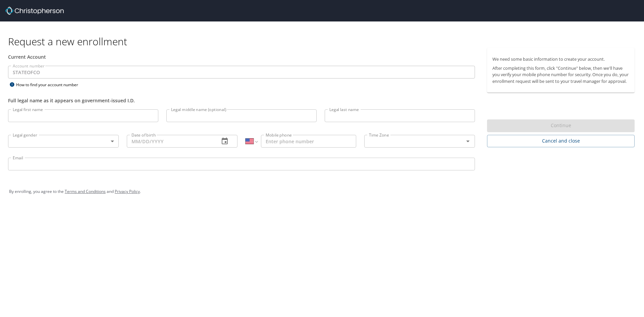  Describe the element at coordinates (171, 141) in the screenshot. I see `input: MM/DD/YYYY` at that location.